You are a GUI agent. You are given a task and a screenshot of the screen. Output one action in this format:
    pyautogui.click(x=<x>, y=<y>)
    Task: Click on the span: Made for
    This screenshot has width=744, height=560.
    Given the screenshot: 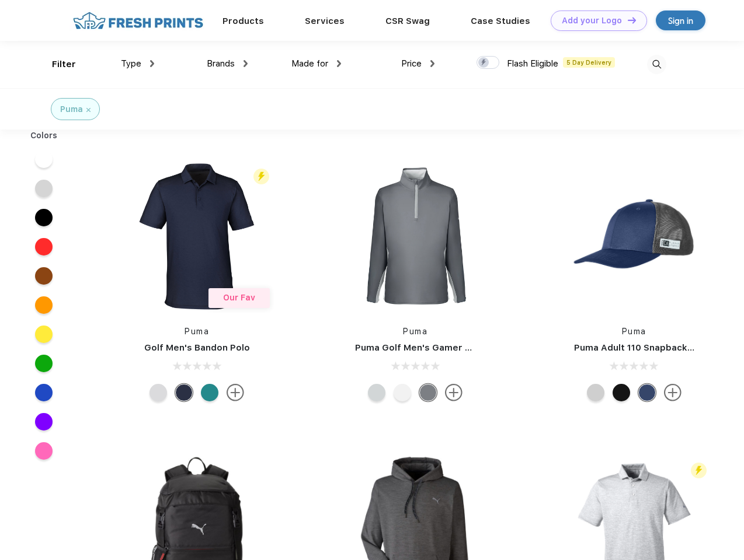 What is the action you would take?
    pyautogui.click(x=309, y=64)
    